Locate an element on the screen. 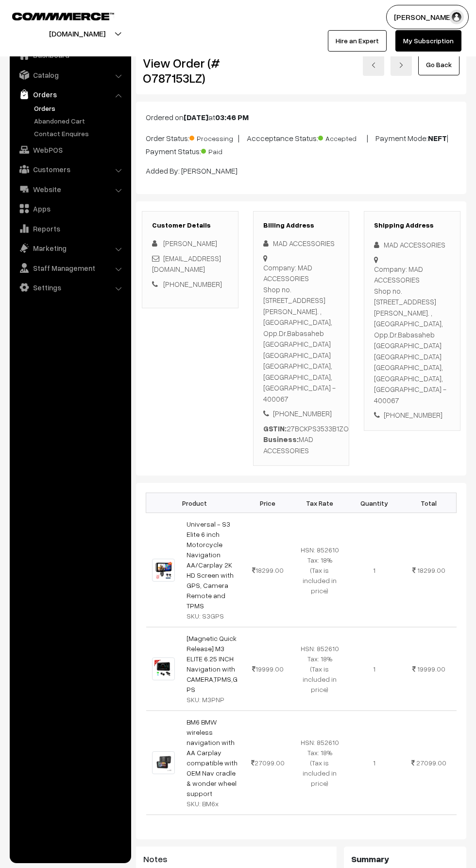 The height and width of the screenshot is (868, 476). a: Customers is located at coordinates (70, 169).